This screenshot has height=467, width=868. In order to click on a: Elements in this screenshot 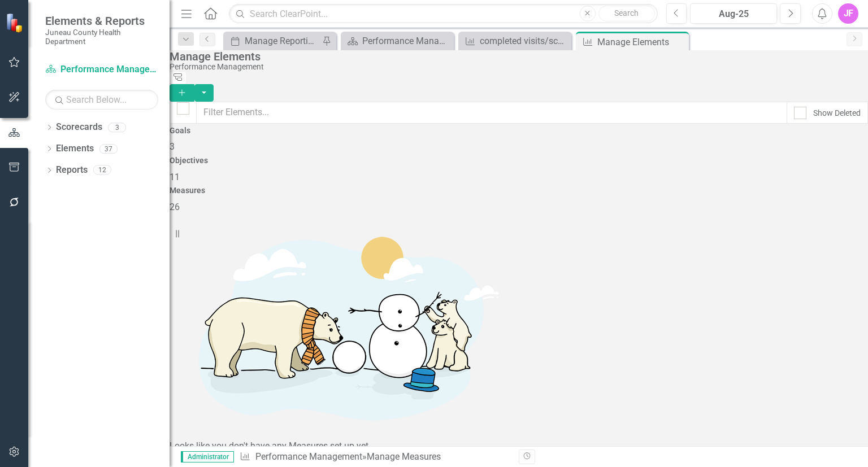, I will do `click(74, 149)`.